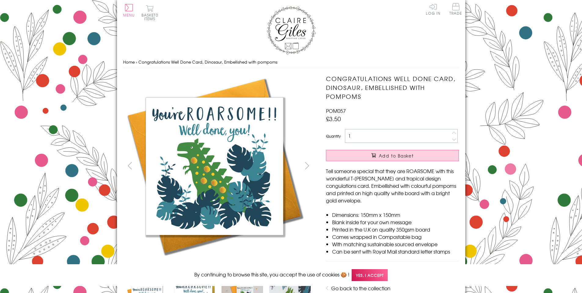 This screenshot has height=293, width=582. Describe the element at coordinates (129, 15) in the screenshot. I see `span: Menu` at that location.